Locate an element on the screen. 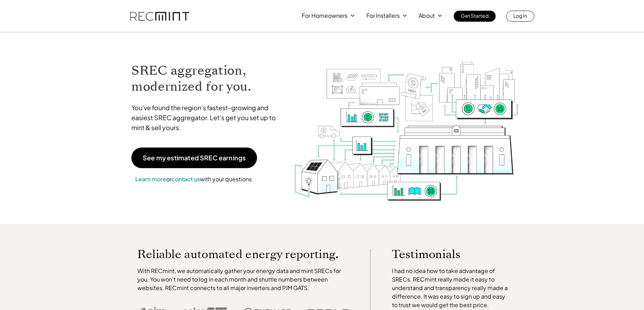 The image size is (644, 310). a: Log In is located at coordinates (520, 16).